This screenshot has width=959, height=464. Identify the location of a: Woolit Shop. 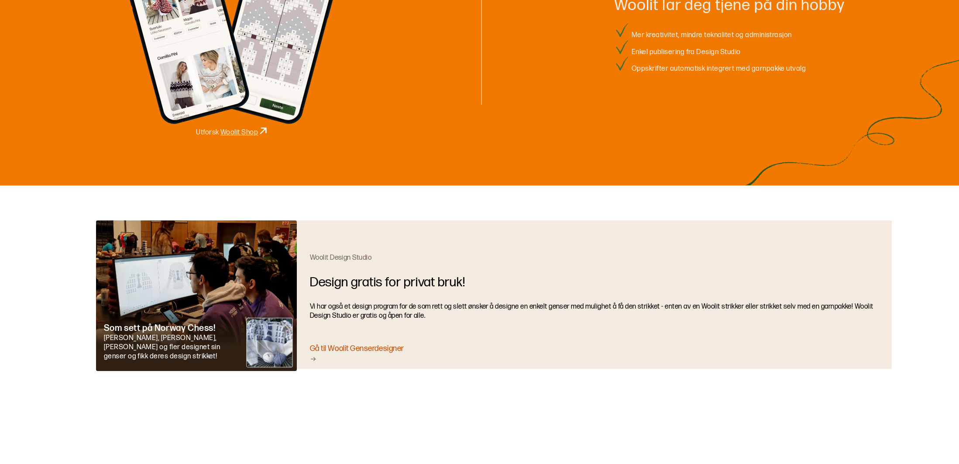
(239, 132).